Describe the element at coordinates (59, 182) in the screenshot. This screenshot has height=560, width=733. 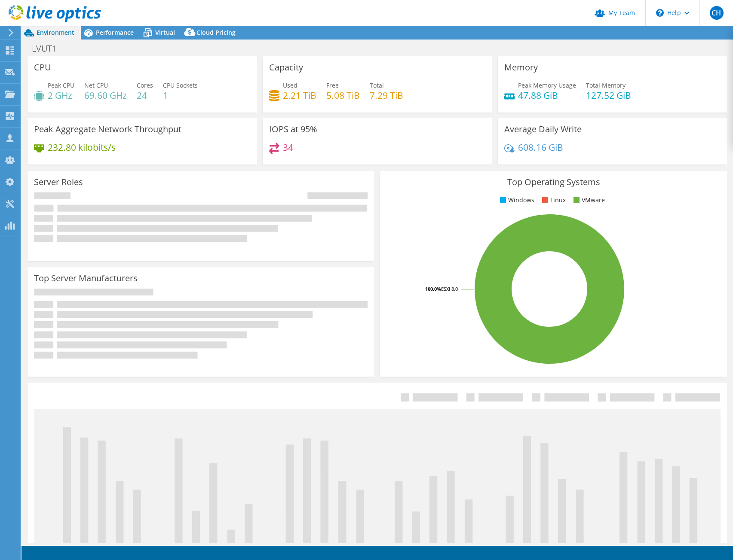
I see `h3: Server Roles` at that location.